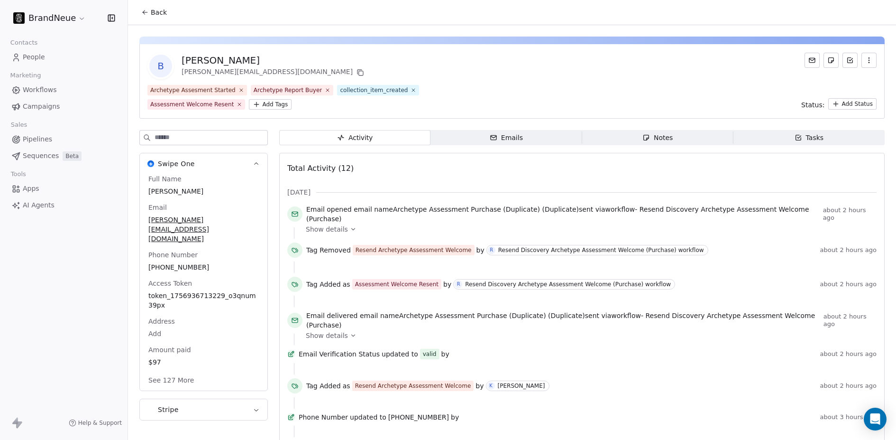  What do you see at coordinates (170, 283) in the screenshot?
I see `span: Access Token` at bounding box center [170, 283].